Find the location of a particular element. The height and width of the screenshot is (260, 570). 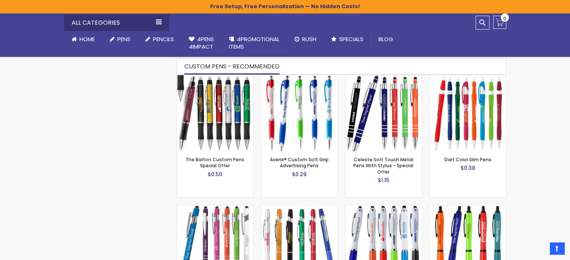

span: Pens is located at coordinates (124, 39).